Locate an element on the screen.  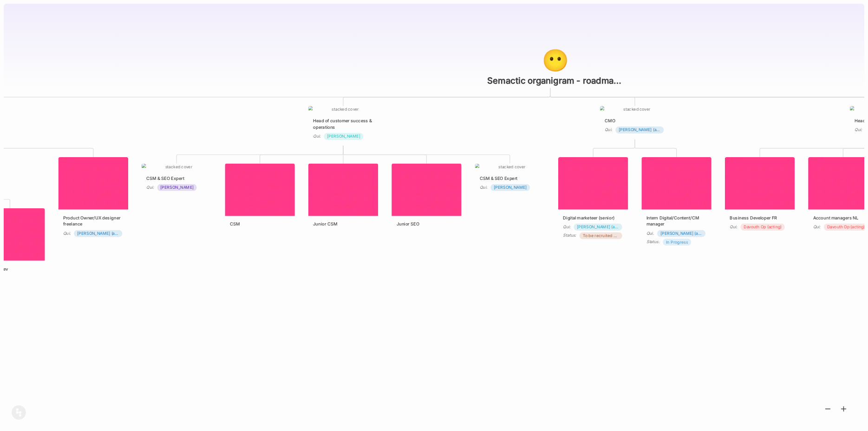
div: Product Owner/UX designer freelance is located at coordinates (93, 221).